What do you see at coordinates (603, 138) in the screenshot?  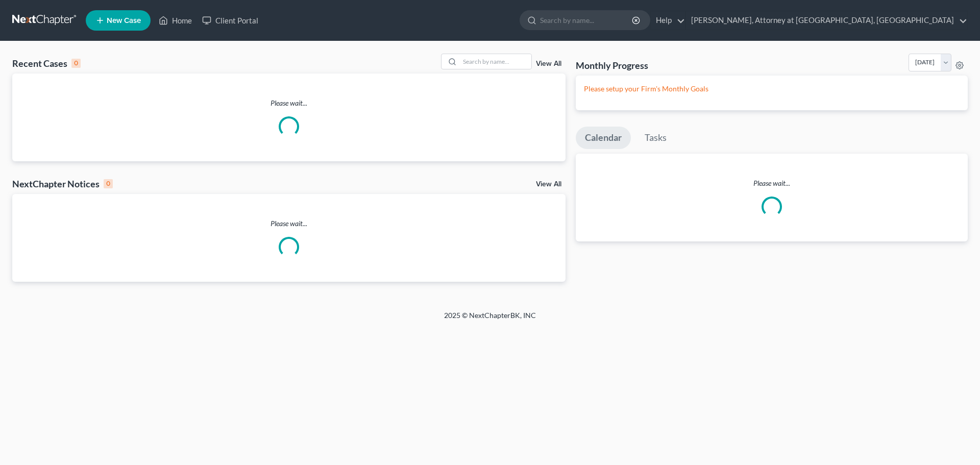 I see `a: Calendar` at bounding box center [603, 138].